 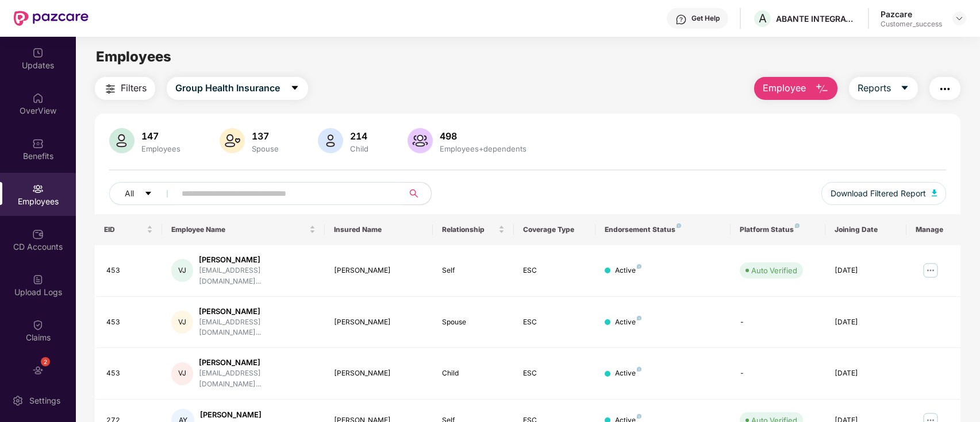 I want to click on span: Filters, so click(x=134, y=88).